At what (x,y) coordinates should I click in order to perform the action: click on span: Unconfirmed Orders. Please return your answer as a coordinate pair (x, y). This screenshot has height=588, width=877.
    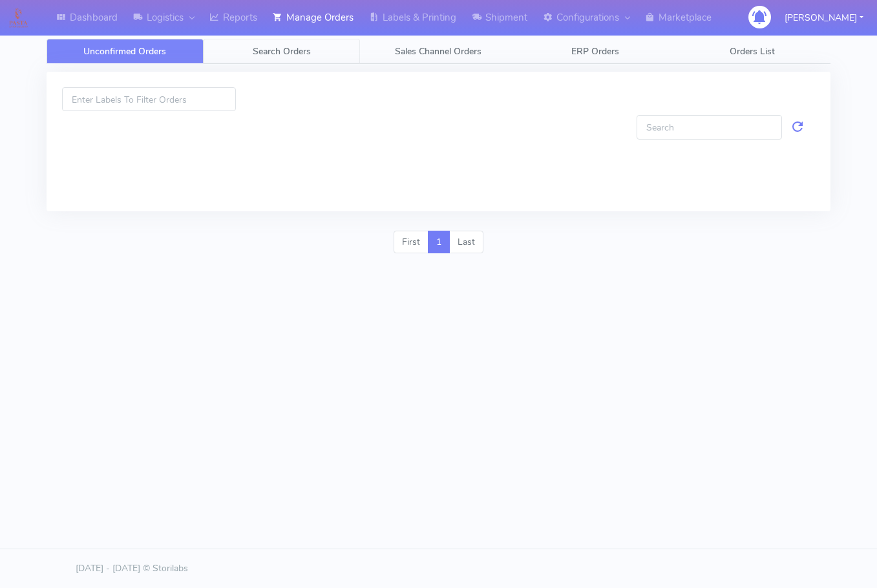
    Looking at the image, I should click on (125, 51).